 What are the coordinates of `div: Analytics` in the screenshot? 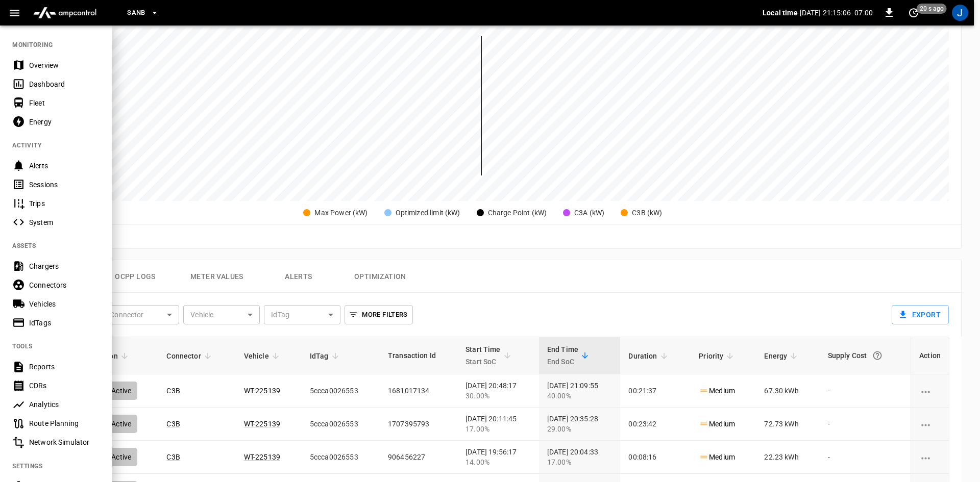 It's located at (65, 405).